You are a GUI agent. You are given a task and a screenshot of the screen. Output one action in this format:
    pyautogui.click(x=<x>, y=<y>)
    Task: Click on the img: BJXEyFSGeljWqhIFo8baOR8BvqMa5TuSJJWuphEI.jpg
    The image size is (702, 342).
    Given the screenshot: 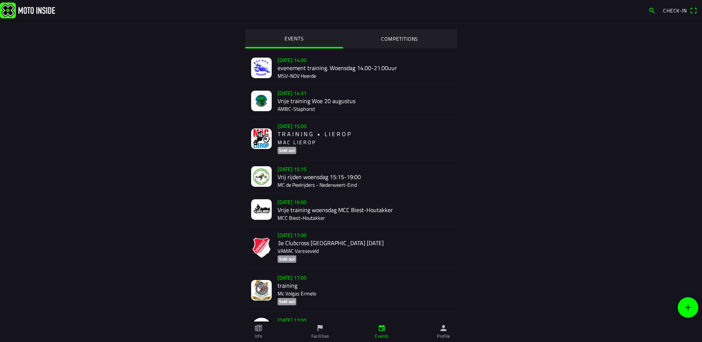 What is the action you would take?
    pyautogui.click(x=262, y=177)
    